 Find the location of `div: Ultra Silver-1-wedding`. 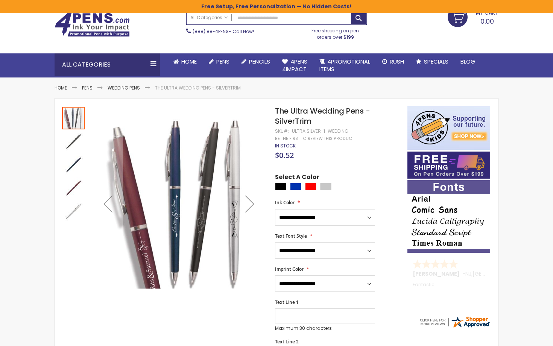

div: Ultra Silver-1-wedding is located at coordinates (320, 131).